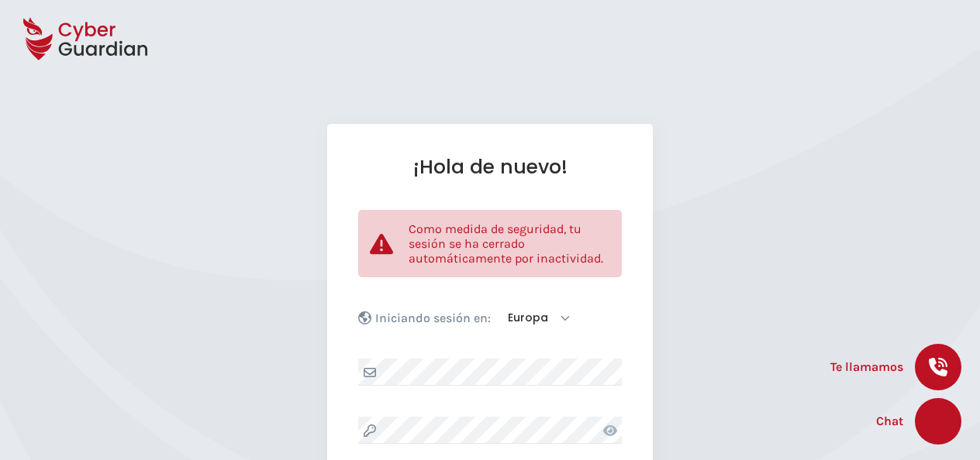 This screenshot has height=460, width=980. I want to click on p: Iniciando sesión en:, so click(432, 318).